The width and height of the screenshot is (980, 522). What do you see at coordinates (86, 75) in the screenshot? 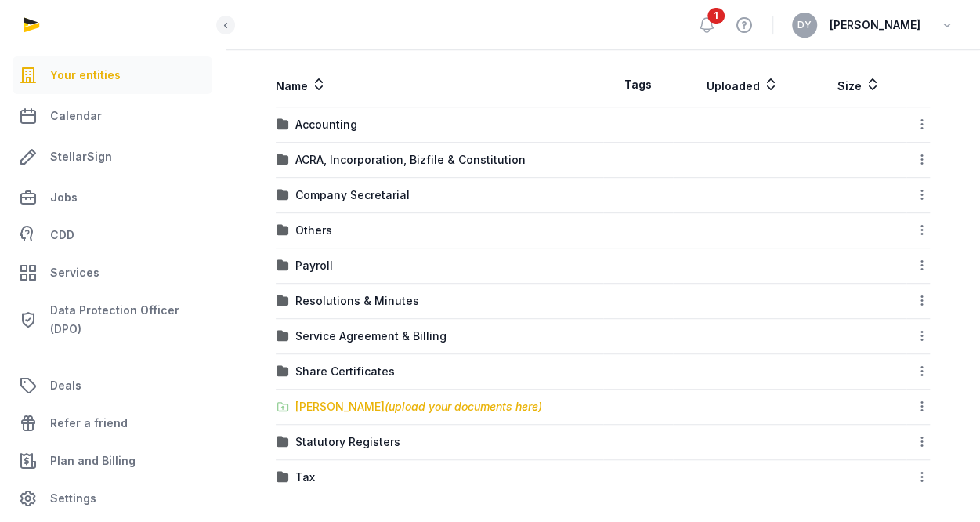
I see `span: Your entities` at bounding box center [86, 75].